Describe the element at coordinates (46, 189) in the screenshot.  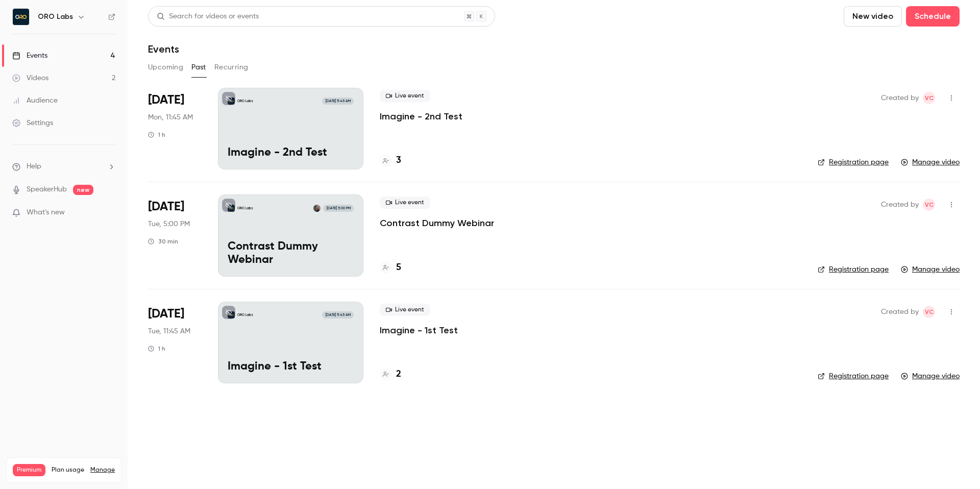
I see `a: SpeakerHub` at that location.